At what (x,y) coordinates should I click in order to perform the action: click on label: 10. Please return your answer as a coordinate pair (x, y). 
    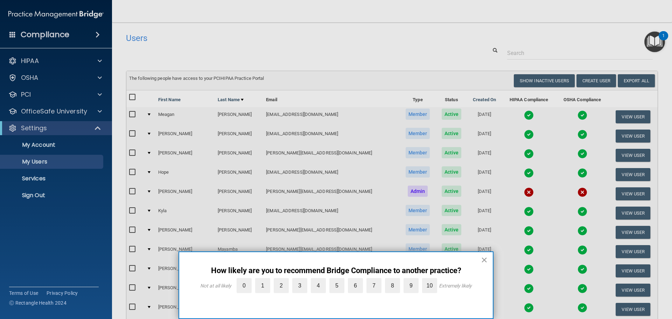
    Looking at the image, I should click on (430, 285).